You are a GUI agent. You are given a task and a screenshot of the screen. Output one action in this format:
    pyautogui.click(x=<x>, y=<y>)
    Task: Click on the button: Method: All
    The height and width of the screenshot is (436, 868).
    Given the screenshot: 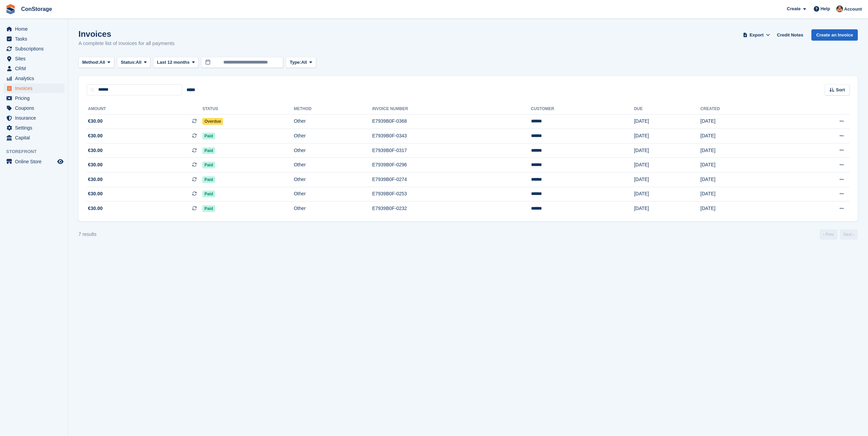 What is the action you would take?
    pyautogui.click(x=96, y=63)
    